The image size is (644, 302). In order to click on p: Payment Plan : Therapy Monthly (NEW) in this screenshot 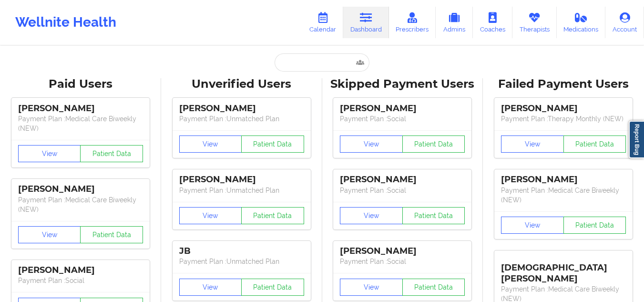, I will do `click(563, 119)`.